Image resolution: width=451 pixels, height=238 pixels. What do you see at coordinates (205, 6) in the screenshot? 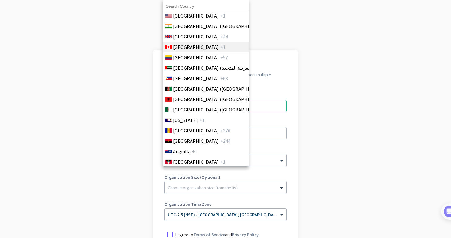
I see `input: Search Country` at bounding box center [205, 6].